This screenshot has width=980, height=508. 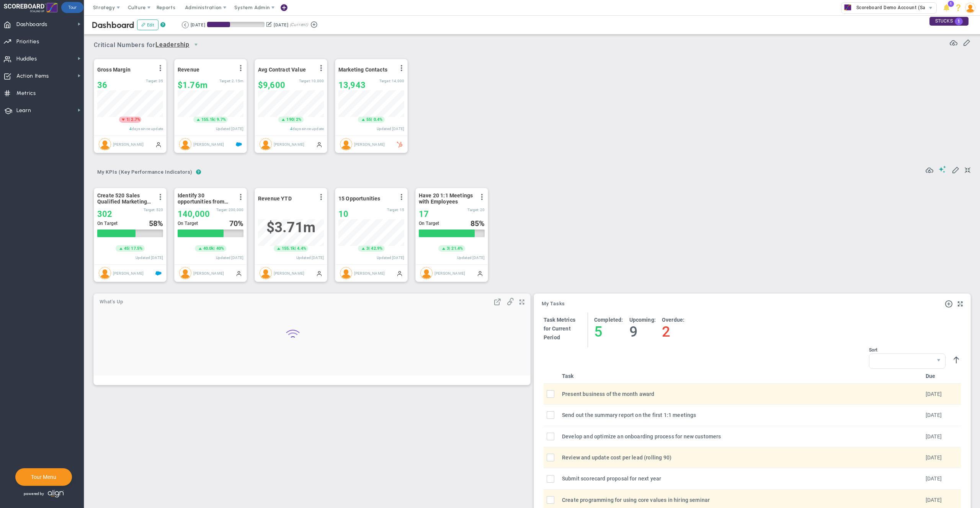 What do you see at coordinates (299, 119) in the screenshot?
I see `span: 2%` at bounding box center [299, 119].